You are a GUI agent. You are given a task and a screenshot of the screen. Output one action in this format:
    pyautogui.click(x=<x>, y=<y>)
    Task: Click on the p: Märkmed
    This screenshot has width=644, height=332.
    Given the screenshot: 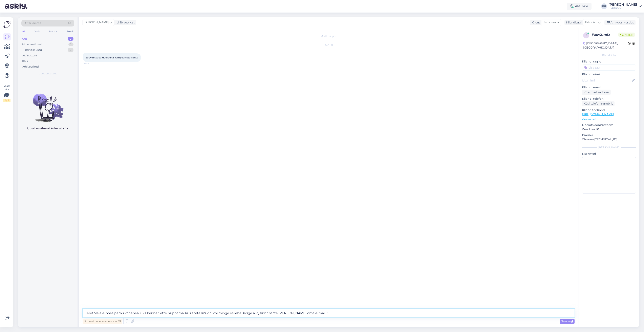 What is the action you would take?
    pyautogui.click(x=609, y=154)
    